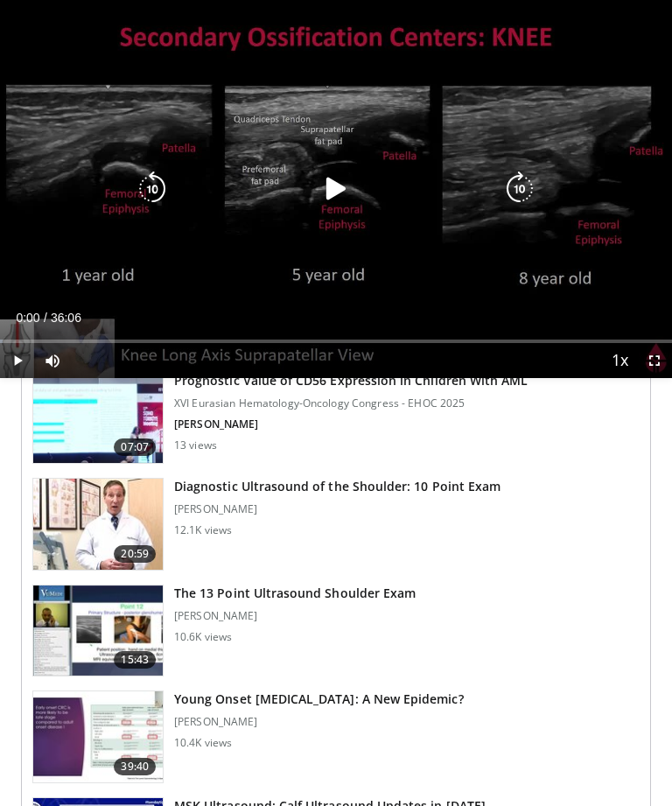  Describe the element at coordinates (98, 524) in the screenshot. I see `img: 2e2aae31-c28f-4877-acf1-fe75dd611276.150x105_q85_crop-smart_upscale.jpg` at that location.